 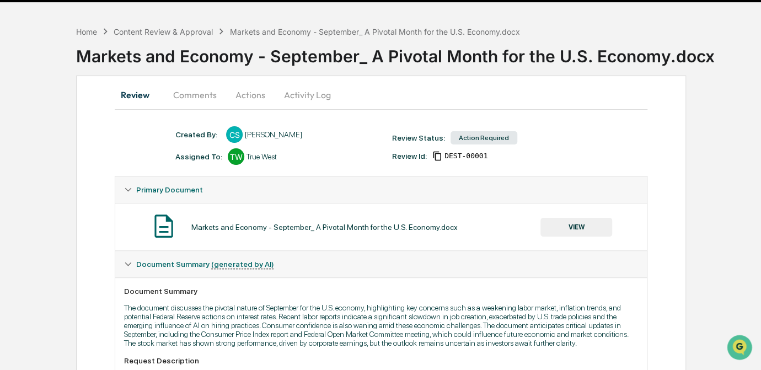 I want to click on span: Pylon, so click(x=121, y=190).